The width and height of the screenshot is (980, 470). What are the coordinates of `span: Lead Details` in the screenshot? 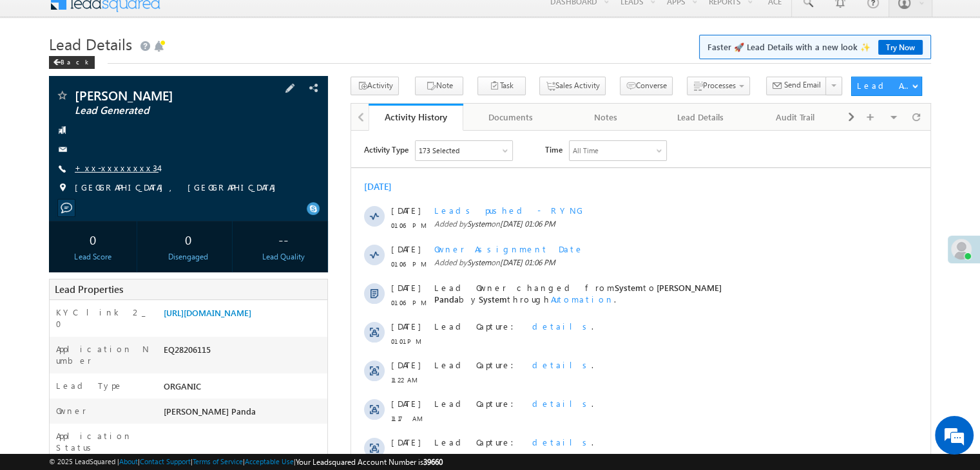 It's located at (90, 44).